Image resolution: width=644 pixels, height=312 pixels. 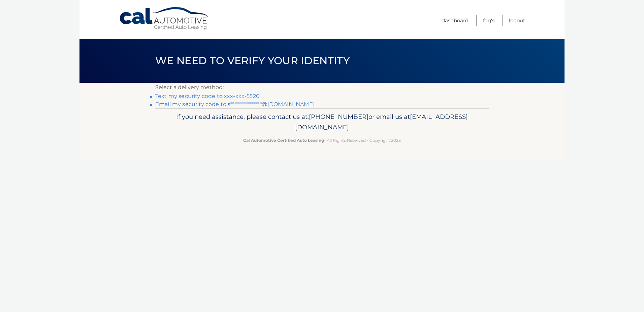 What do you see at coordinates (322, 122) in the screenshot?
I see `p: If you need assistance, please contact us at: or email us at` at bounding box center [322, 122].